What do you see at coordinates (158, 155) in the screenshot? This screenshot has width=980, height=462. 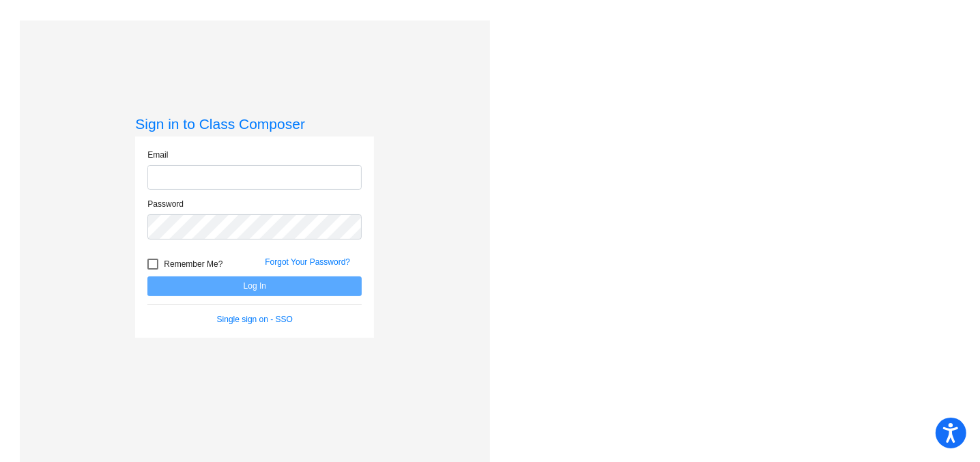 I see `label: Email` at bounding box center [158, 155].